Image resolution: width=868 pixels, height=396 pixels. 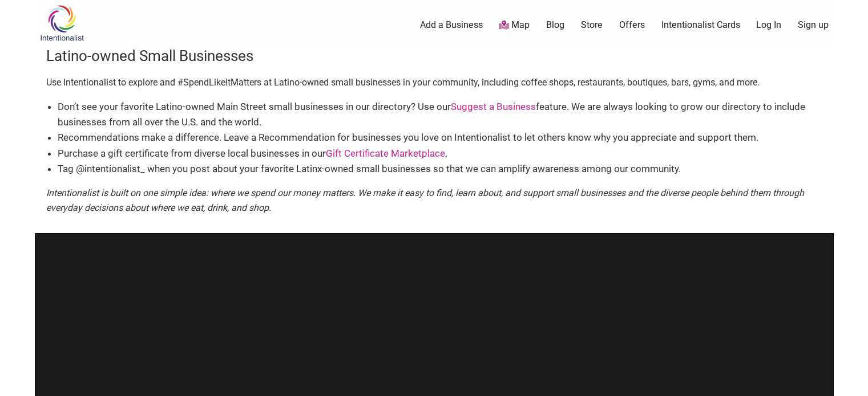 What do you see at coordinates (62, 23) in the screenshot?
I see `img: Intentionalist` at bounding box center [62, 23].